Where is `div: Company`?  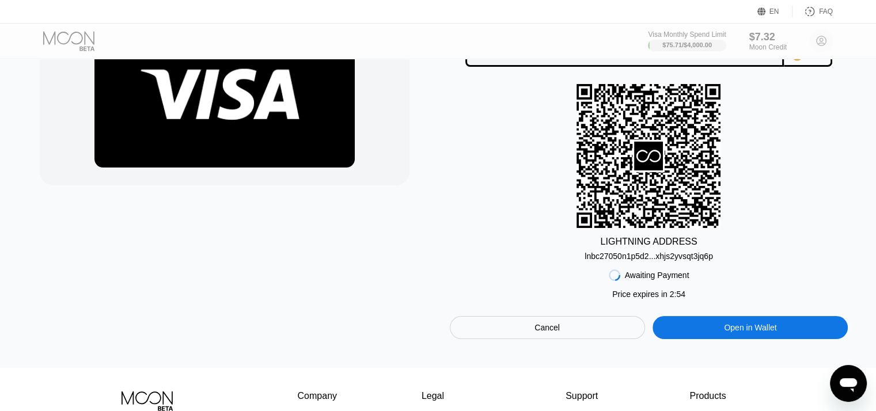 div: Company is located at coordinates (317, 396).